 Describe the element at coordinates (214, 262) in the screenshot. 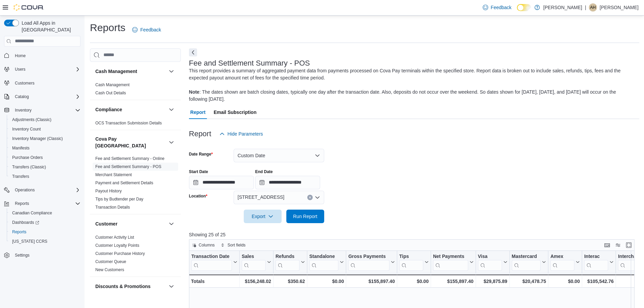

I see `button: Transaction Date` at that location.